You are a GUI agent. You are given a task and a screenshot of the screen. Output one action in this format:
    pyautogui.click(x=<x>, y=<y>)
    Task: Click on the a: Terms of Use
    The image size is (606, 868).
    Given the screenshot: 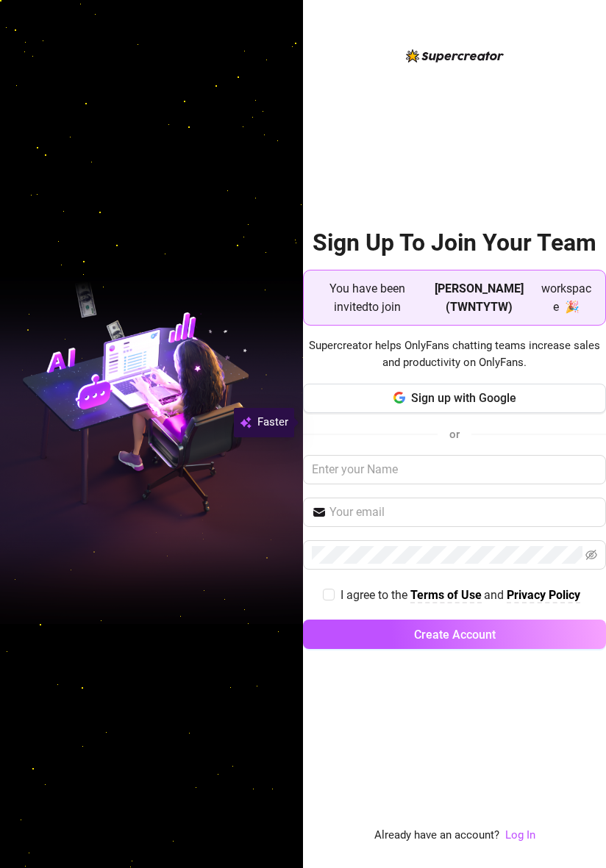 What is the action you would take?
    pyautogui.click(x=445, y=595)
    